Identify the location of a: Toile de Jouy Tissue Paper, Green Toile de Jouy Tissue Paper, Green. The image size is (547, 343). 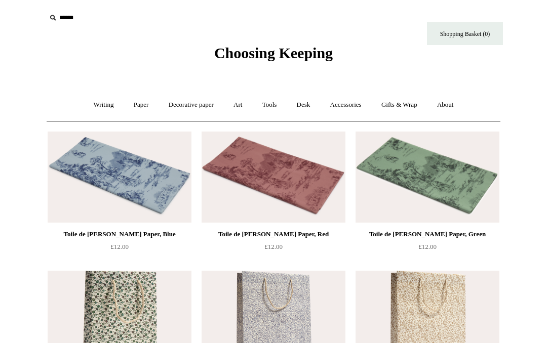
(427, 177).